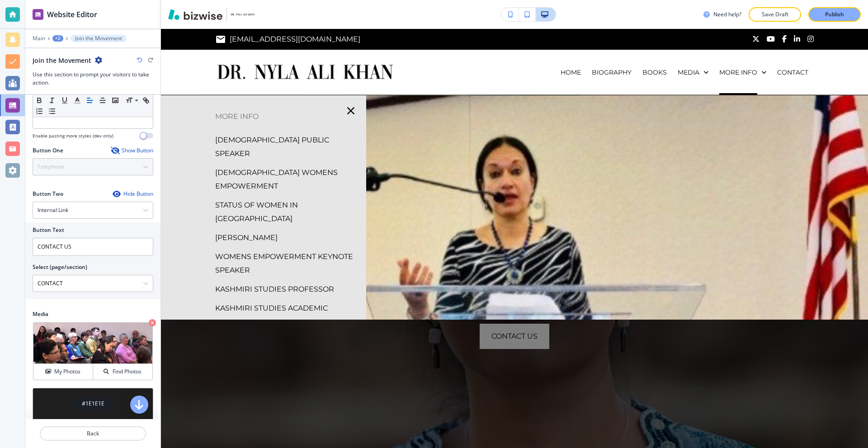 This screenshot has height=448, width=868. Describe the element at coordinates (39, 39) in the screenshot. I see `button: Main` at that location.